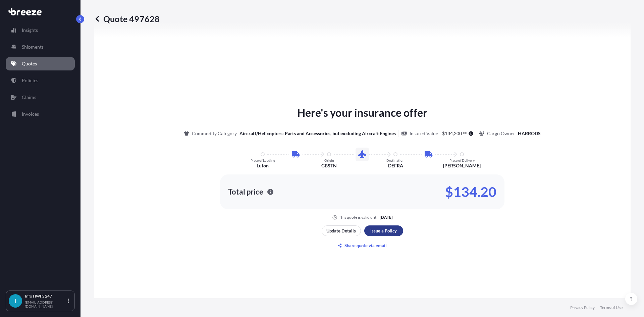 Image resolution: width=644 pixels, height=317 pixels. I want to click on p: Insured Value, so click(423, 133).